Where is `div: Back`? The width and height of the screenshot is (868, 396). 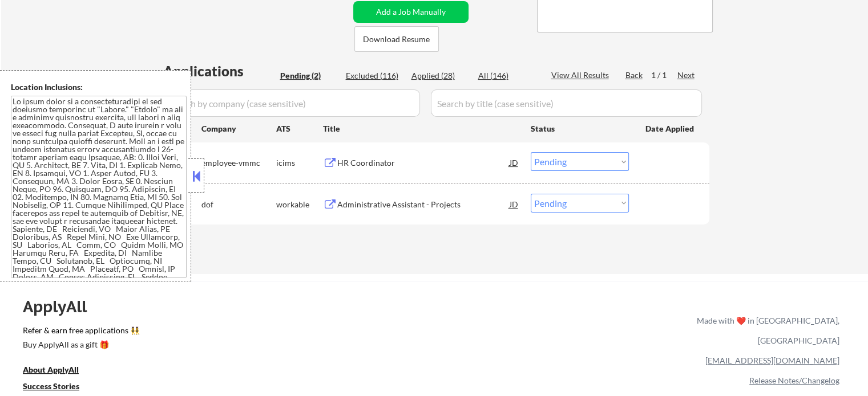 div: Back is located at coordinates (635, 75).